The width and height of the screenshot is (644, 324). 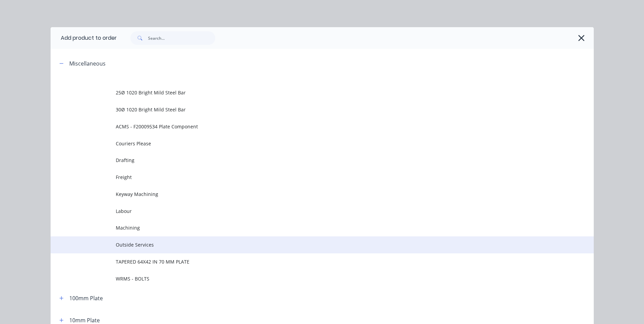 What do you see at coordinates (307, 92) in the screenshot?
I see `span: 25Ø 1020 Bright Mild Steel Bar` at bounding box center [307, 92].